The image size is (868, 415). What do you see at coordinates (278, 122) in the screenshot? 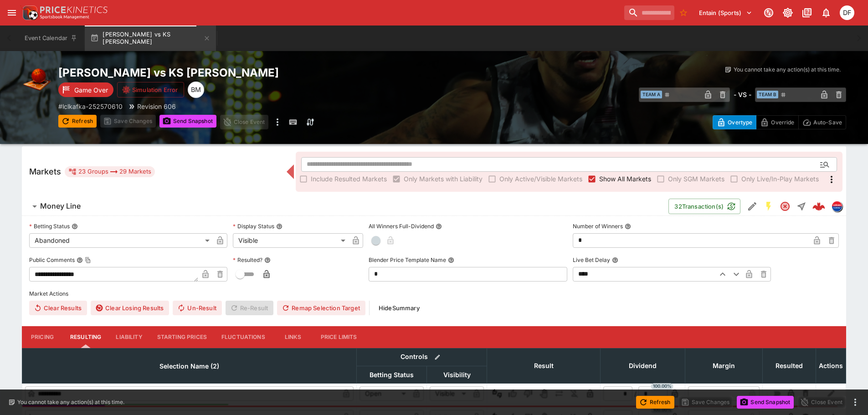
I see `button: more` at bounding box center [278, 122].